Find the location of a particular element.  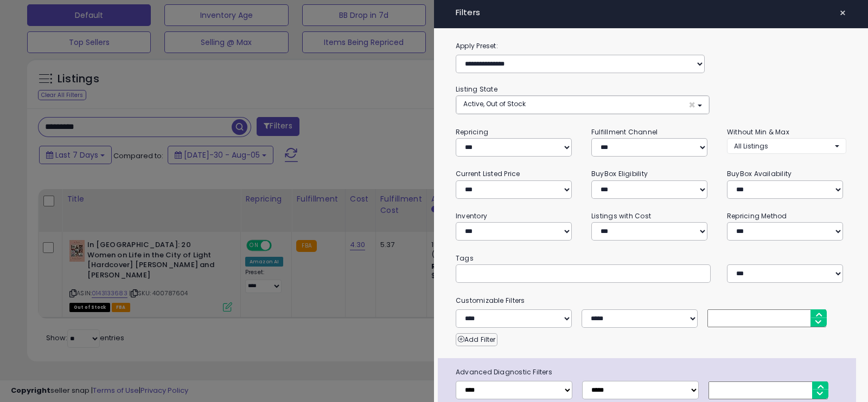

small: Repricing is located at coordinates (472, 132).